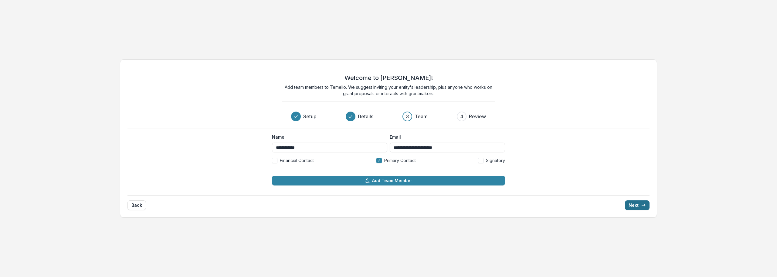  Describe the element at coordinates (389, 180) in the screenshot. I see `button: Add Team Member` at that location.